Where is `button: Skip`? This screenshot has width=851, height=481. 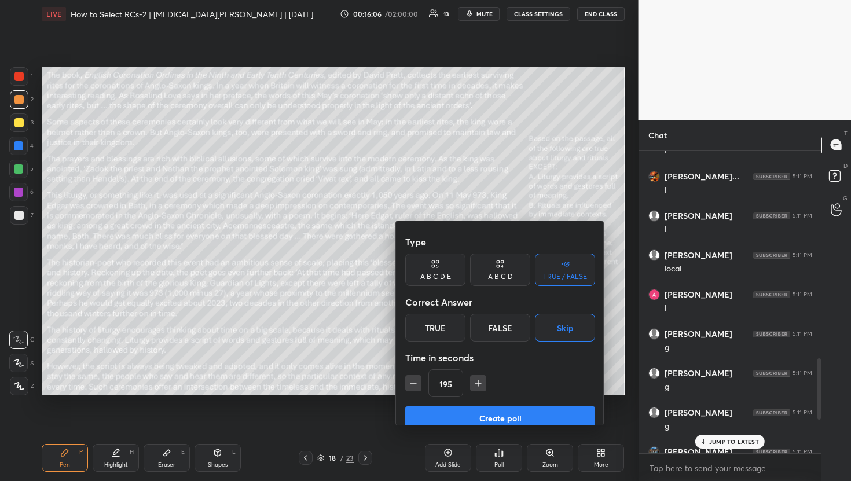 button: Skip is located at coordinates (565, 328).